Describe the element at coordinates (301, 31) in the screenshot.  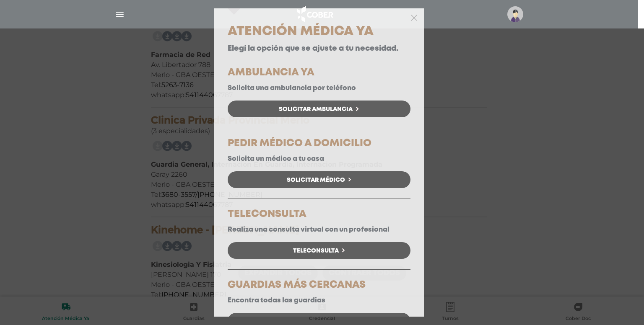
I see `span: Atención Médica Ya` at that location.